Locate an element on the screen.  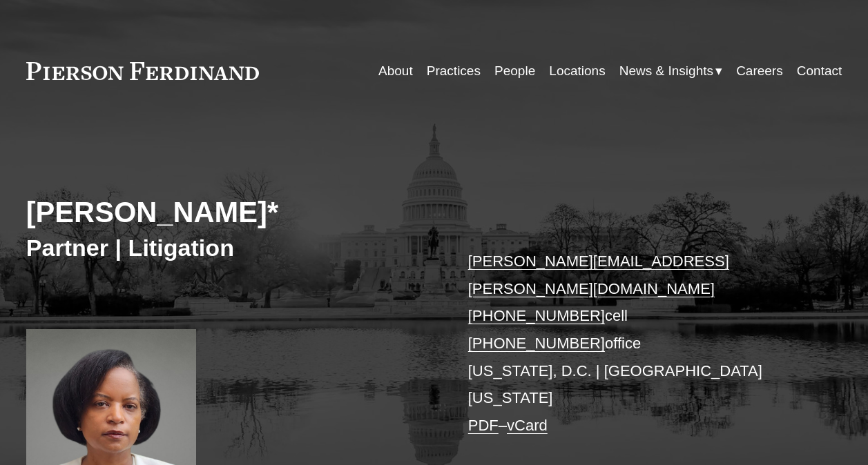
a: Contact is located at coordinates (819, 71).